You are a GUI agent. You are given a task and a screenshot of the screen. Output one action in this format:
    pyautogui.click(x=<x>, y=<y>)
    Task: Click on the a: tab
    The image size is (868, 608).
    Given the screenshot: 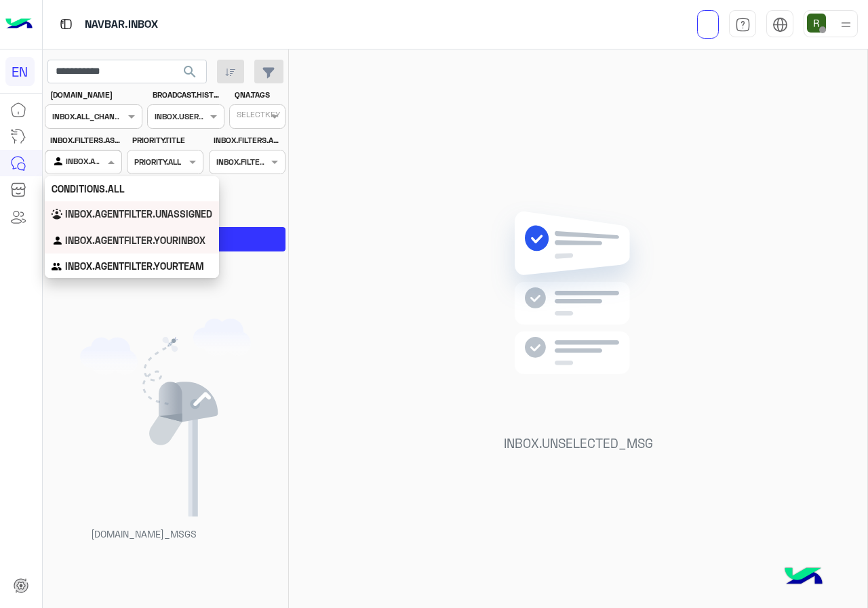 What is the action you would take?
    pyautogui.click(x=743, y=24)
    